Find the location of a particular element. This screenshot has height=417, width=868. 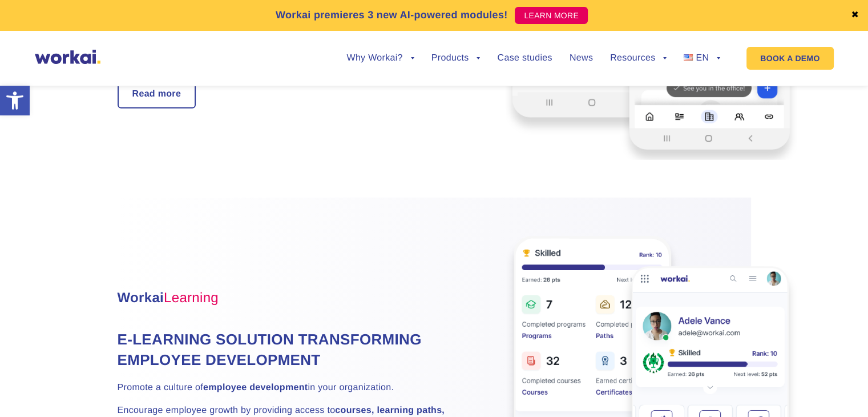

strong: employee development is located at coordinates (255, 387).